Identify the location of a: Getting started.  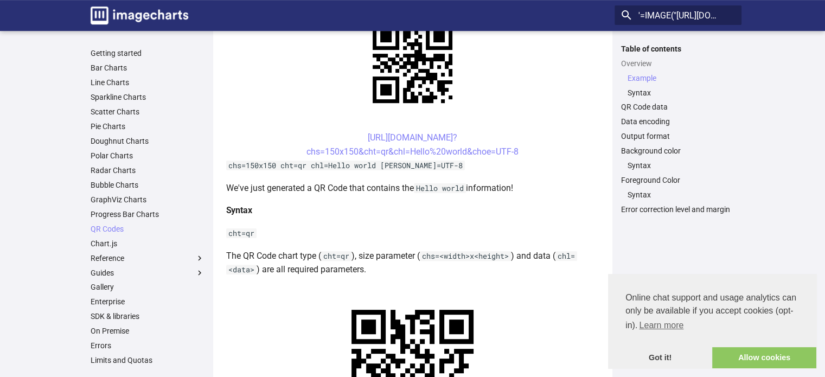
(148, 53).